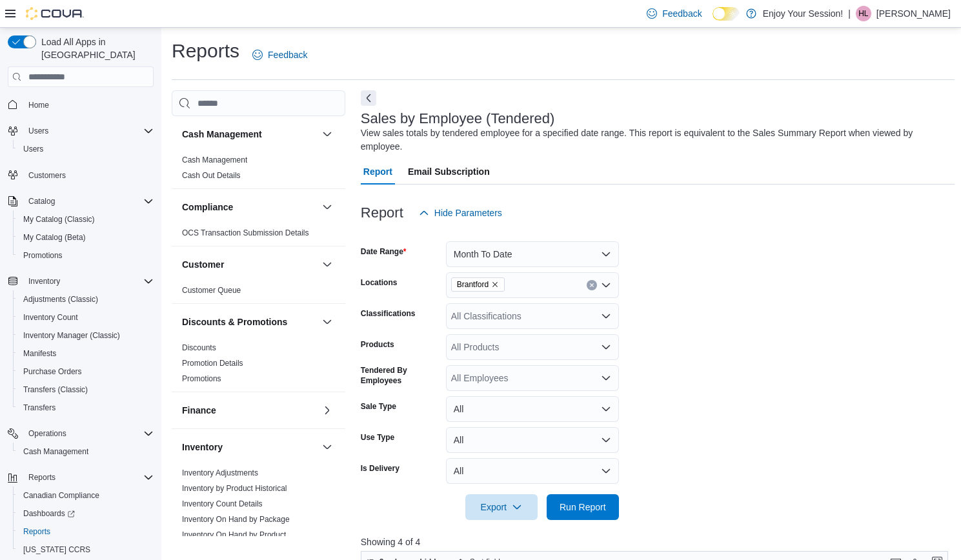 This screenshot has width=961, height=560. Describe the element at coordinates (86, 354) in the screenshot. I see `button: Manifests` at that location.